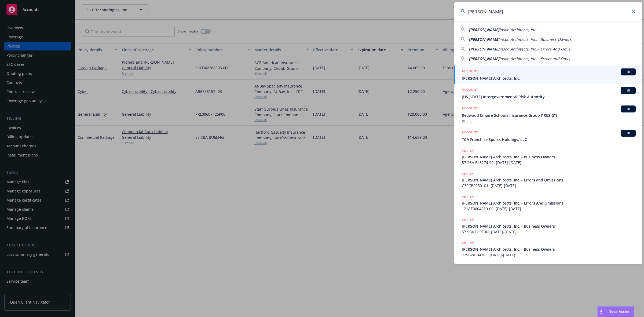 The height and width of the screenshot is (317, 644). I want to click on a: ACCOUNTBITGA Franchise Sports Holdings, LLC, so click(548, 136).